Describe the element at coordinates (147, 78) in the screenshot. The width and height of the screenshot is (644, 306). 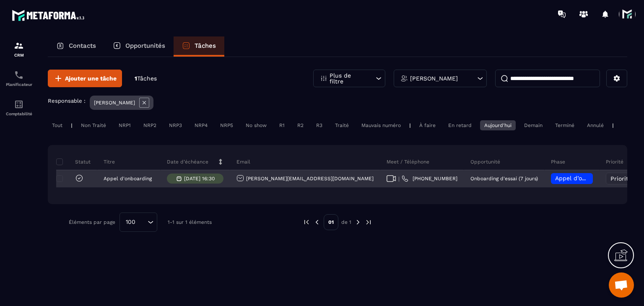
I see `span: Tâches` at that location.